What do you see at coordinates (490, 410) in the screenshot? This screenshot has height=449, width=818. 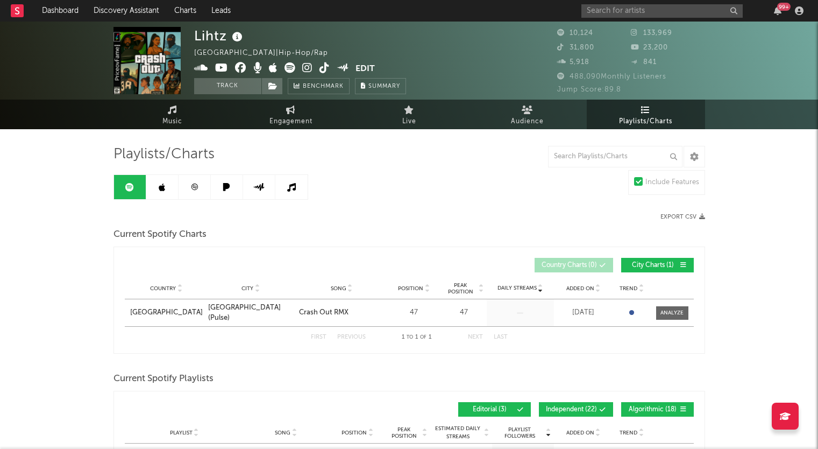 I see `span: Editorial ( 3 )` at bounding box center [490, 410].